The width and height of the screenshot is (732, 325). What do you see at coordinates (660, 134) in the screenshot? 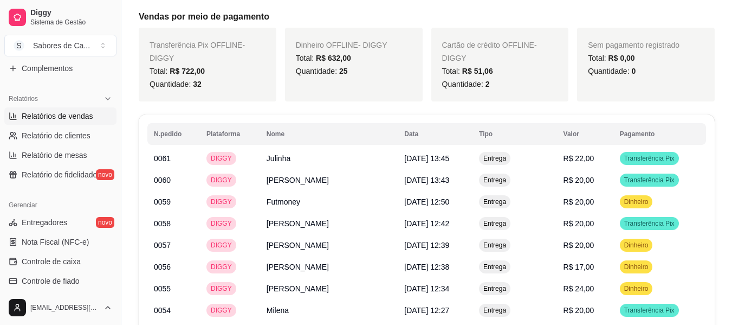
I see `th: Pagamento` at bounding box center [660, 134].